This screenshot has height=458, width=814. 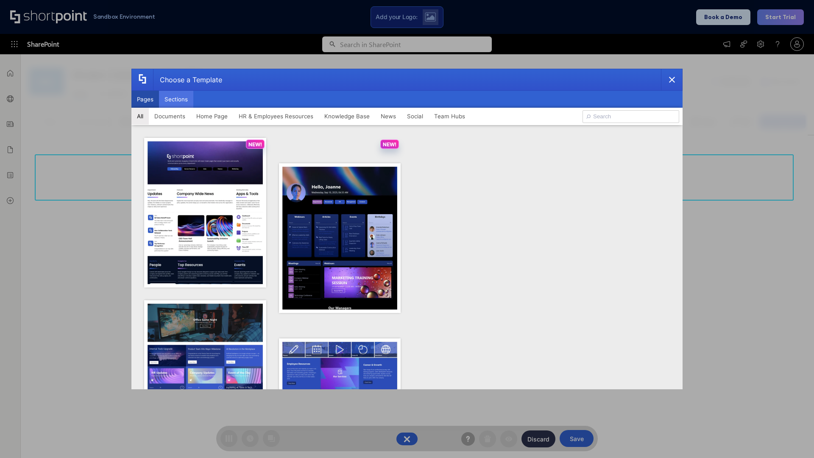 I want to click on button: Home Page, so click(x=212, y=116).